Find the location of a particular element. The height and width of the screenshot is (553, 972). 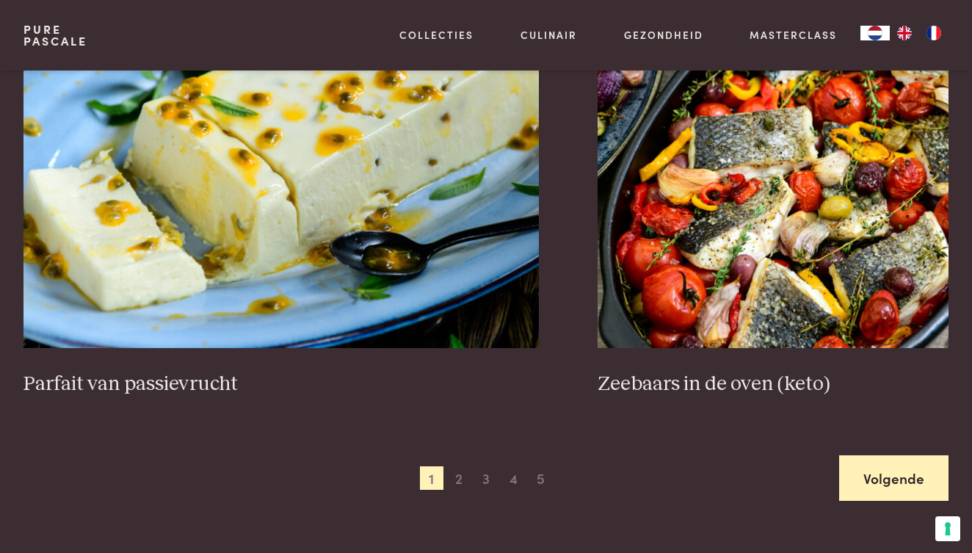

a: PurePascale is located at coordinates (55, 35).